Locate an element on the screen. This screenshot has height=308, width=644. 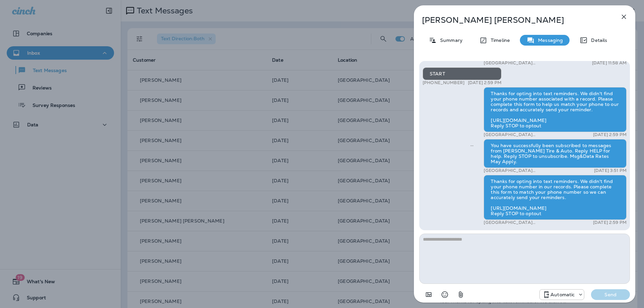
p: Messaging is located at coordinates (548, 40).